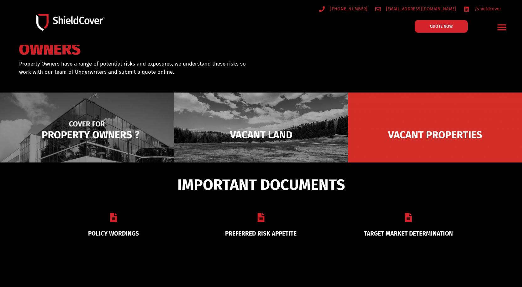 The height and width of the screenshot is (287, 522). What do you see at coordinates (487, 9) in the screenshot?
I see `span: /shieldcover` at bounding box center [487, 9].